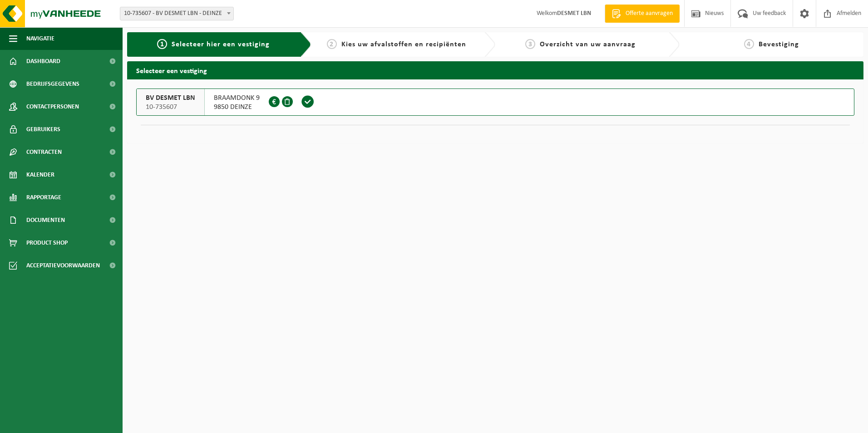 The height and width of the screenshot is (433, 868). I want to click on span: 4, so click(749, 44).